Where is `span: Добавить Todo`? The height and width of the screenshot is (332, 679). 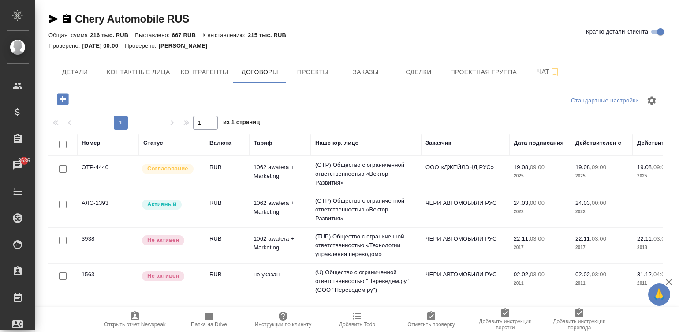
span: Добавить Todo is located at coordinates (357, 324).